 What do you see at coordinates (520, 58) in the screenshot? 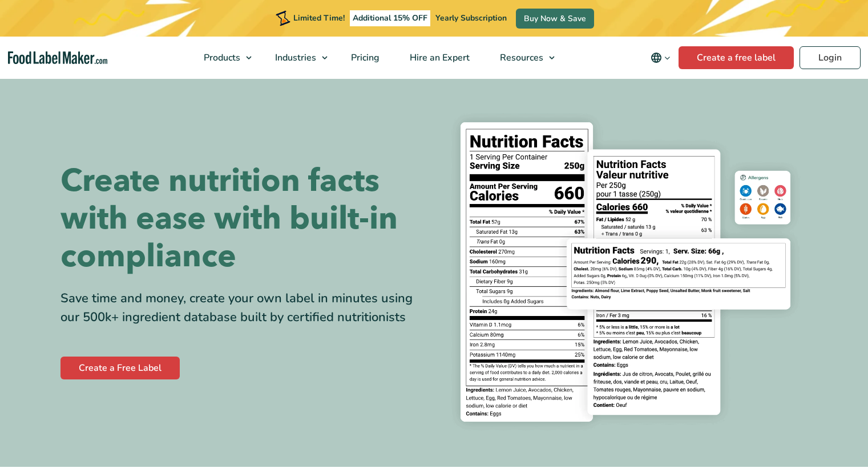
I see `span: Resources` at bounding box center [520, 58].